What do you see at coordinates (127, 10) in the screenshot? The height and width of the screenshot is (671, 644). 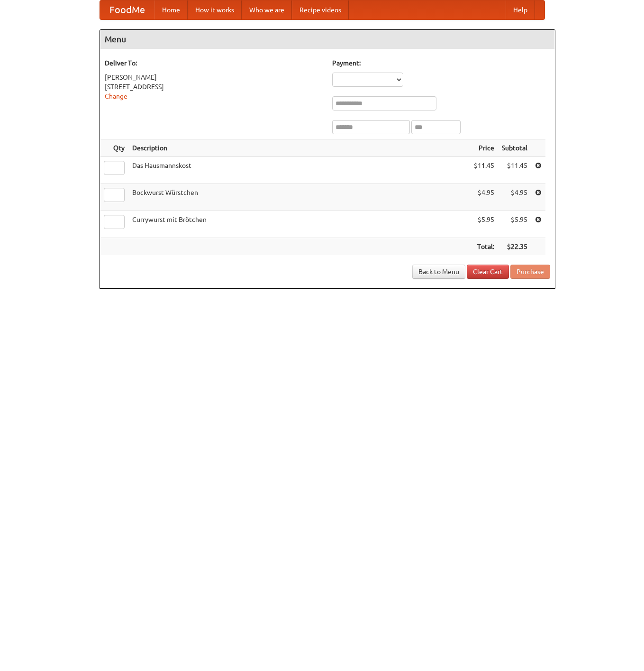 I see `a: FoodMe` at bounding box center [127, 10].